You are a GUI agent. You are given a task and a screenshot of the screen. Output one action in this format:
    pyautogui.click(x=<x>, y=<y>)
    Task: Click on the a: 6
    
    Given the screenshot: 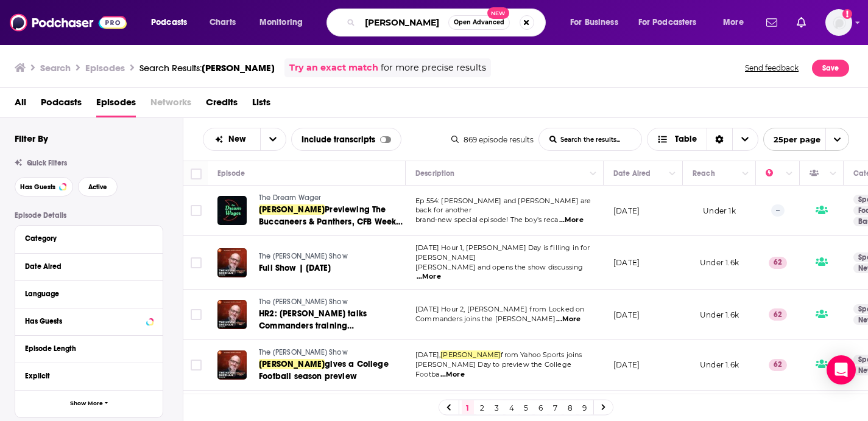 What is the action you would take?
    pyautogui.click(x=541, y=408)
    